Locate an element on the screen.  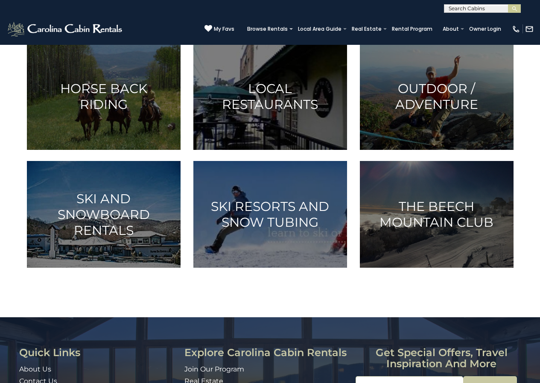
a: Horse Back Riding is located at coordinates (104, 97).